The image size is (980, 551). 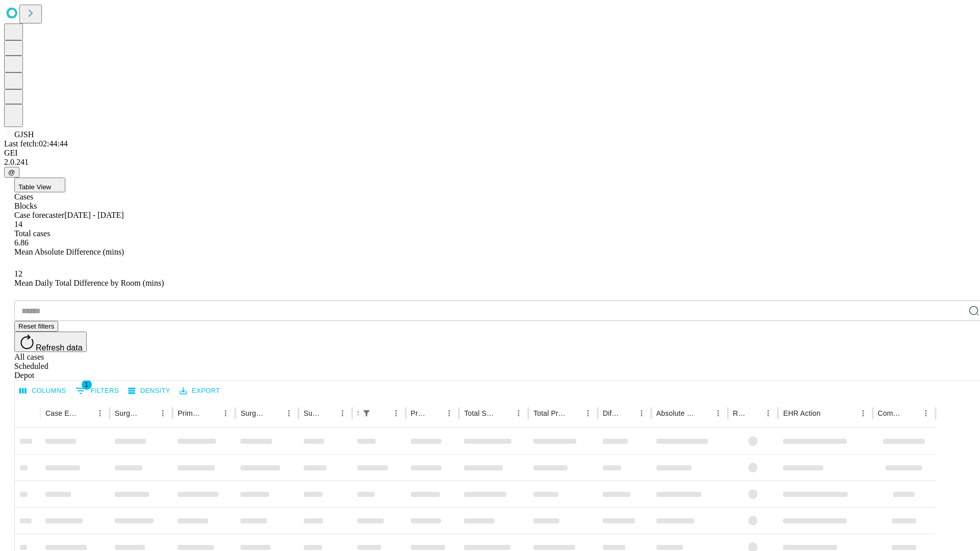 What do you see at coordinates (891, 413) in the screenshot?
I see `div: Comments` at bounding box center [891, 413].